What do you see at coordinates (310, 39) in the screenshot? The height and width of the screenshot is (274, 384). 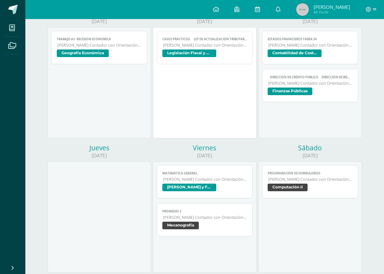 I see `span: Estados Financieros Tarea 34` at bounding box center [310, 39].